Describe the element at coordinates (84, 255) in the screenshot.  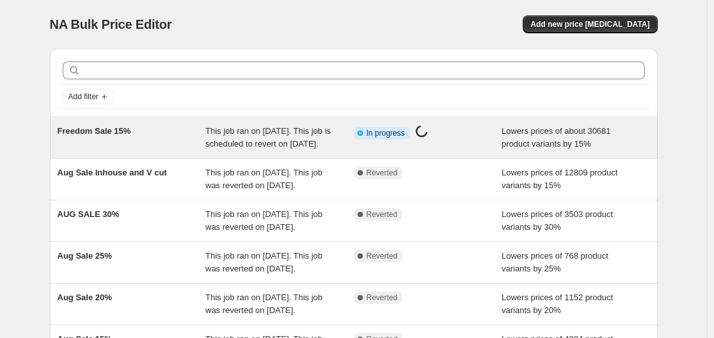
I see `span: Aug Sale 25%` at that location.